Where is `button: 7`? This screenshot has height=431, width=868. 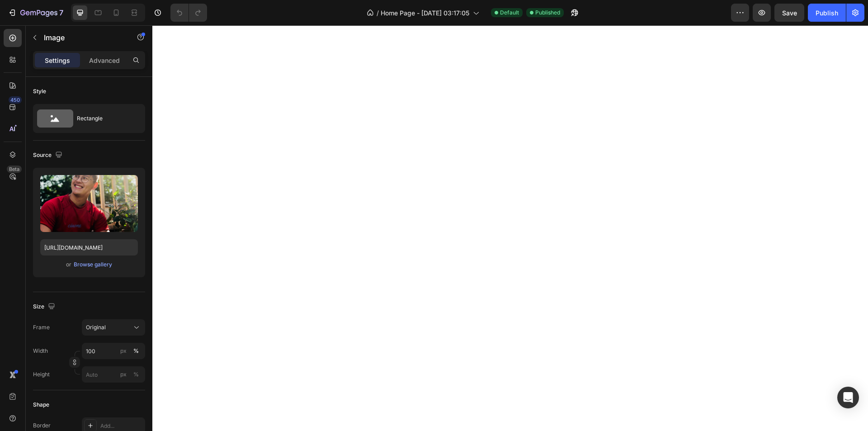 button: 7 is located at coordinates (36, 13).